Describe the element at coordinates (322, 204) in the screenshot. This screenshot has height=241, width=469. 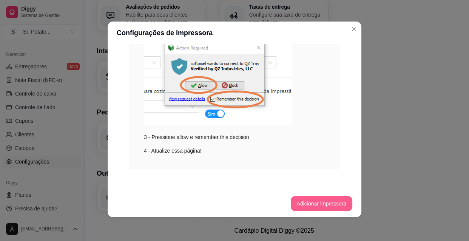
I see `button: Adicionar impressora` at that location.